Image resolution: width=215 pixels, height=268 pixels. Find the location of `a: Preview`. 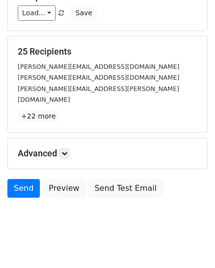

a: Preview is located at coordinates (64, 189).